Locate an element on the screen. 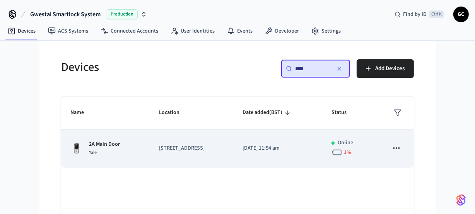 The image size is (475, 214). span: 1 % is located at coordinates (347, 152).